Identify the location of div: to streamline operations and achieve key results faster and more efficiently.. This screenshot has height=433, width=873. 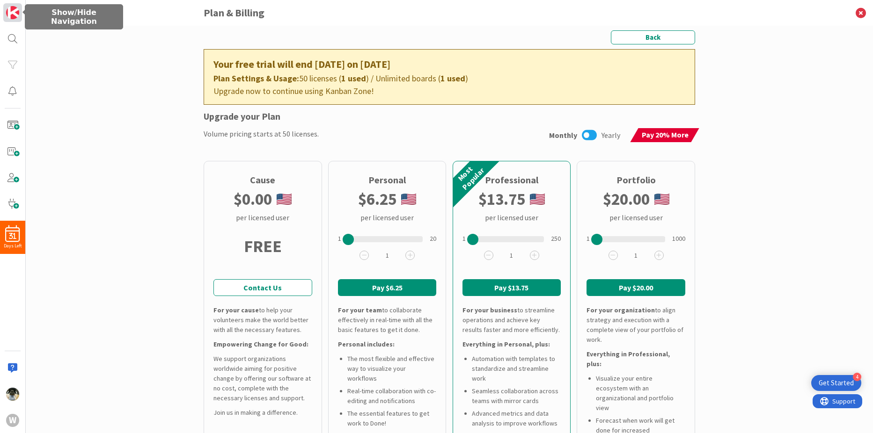
(511, 320).